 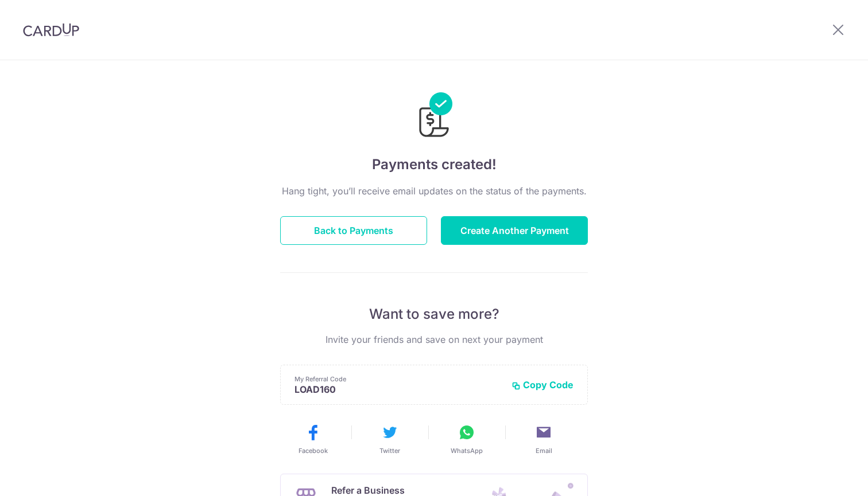 What do you see at coordinates (313, 451) in the screenshot?
I see `span: Facebook` at bounding box center [313, 451].